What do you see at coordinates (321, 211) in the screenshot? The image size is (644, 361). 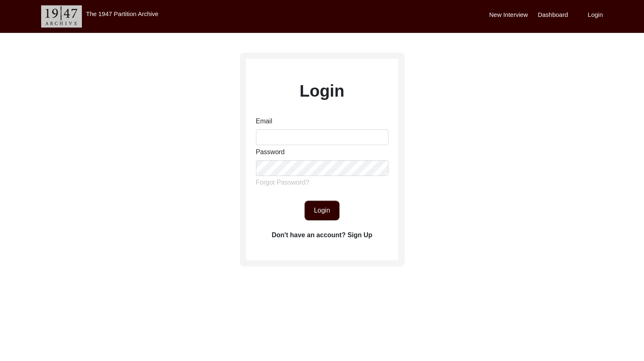 I see `button: Login` at bounding box center [321, 211].